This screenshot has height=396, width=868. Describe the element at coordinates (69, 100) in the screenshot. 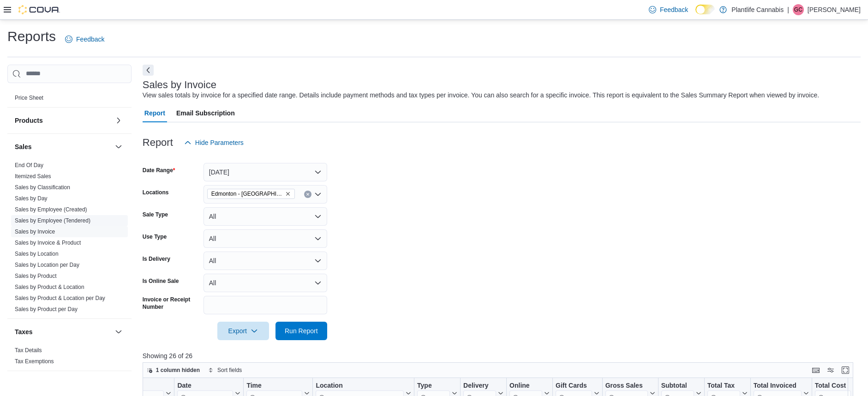

I see `div: Pricing` at that location.